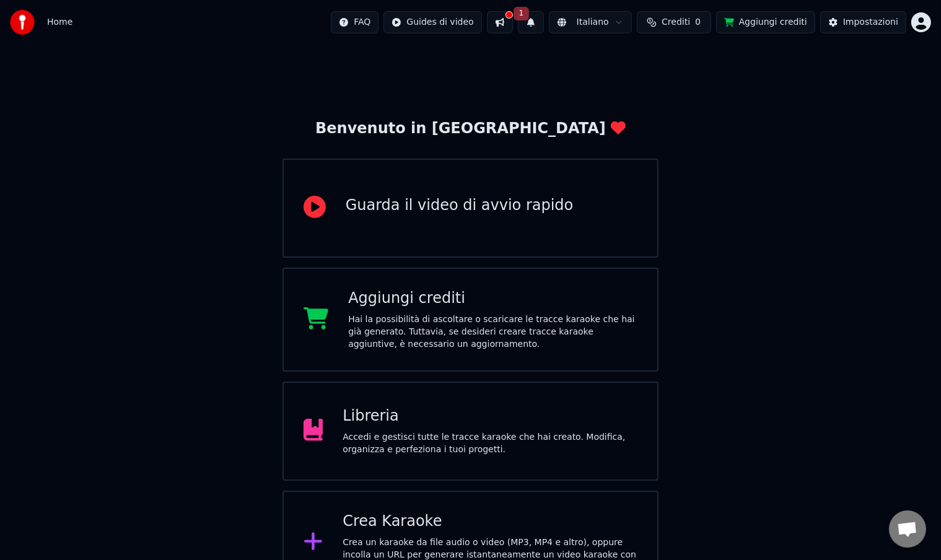 This screenshot has height=560, width=941. What do you see at coordinates (59, 22) in the screenshot?
I see `nav: breadcrumb` at bounding box center [59, 22].